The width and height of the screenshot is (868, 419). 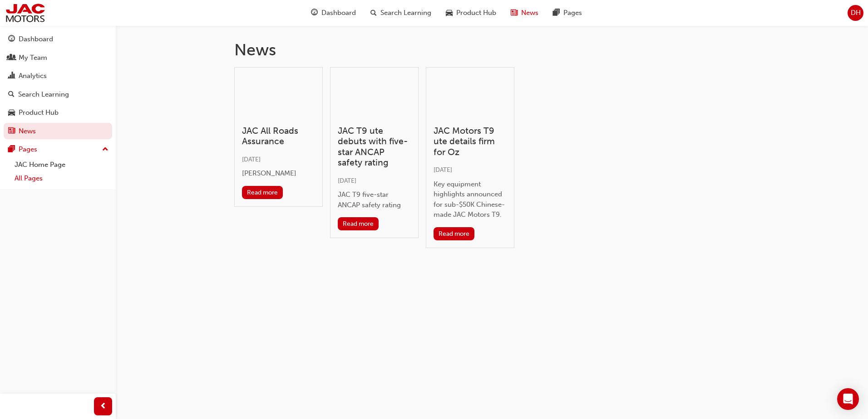 What do you see at coordinates (105, 149) in the screenshot?
I see `span: up-icon` at bounding box center [105, 149].